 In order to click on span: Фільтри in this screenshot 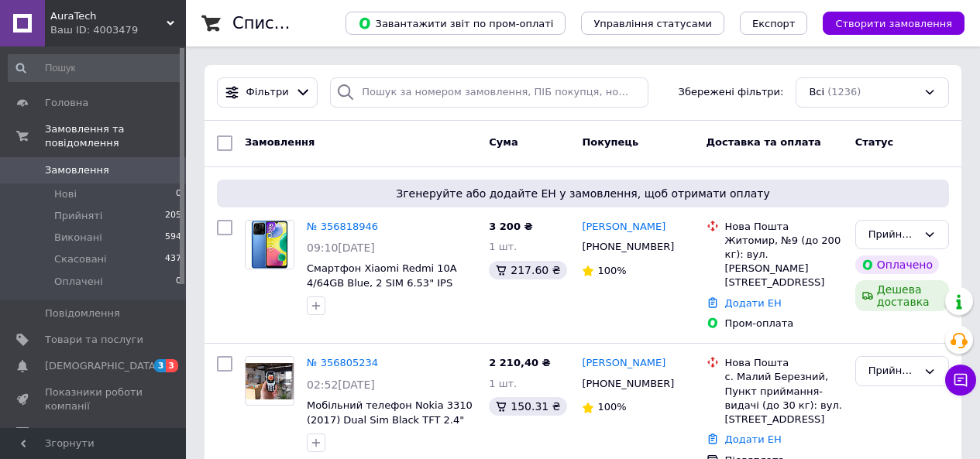, I will do `click(267, 93)`.